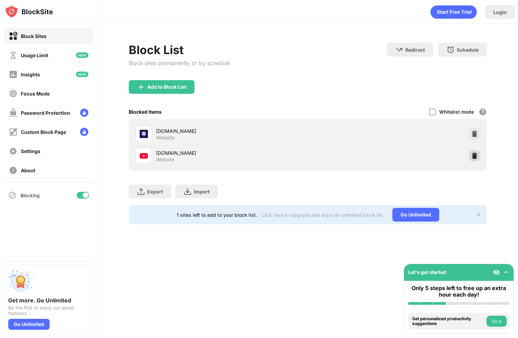 This screenshot has width=518, height=338. Describe the element at coordinates (506, 272) in the screenshot. I see `img: omni-setup-toggle.svg` at that location.